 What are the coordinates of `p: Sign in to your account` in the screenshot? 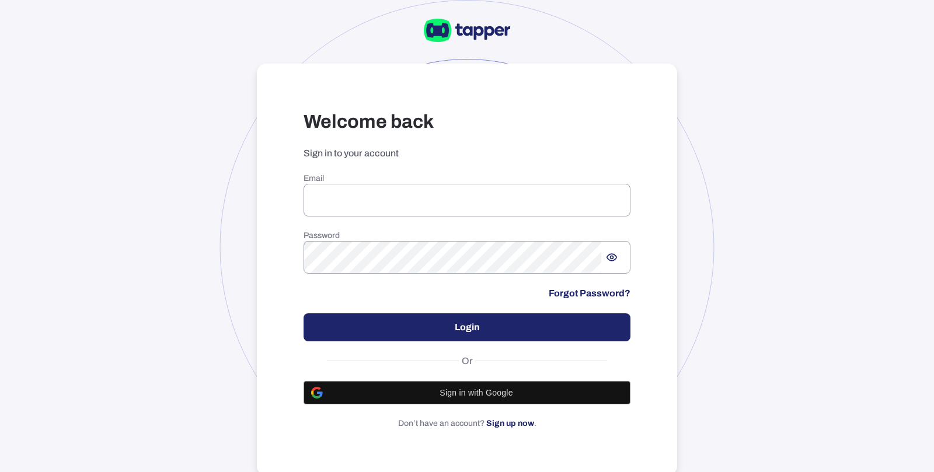 It's located at (467, 154).